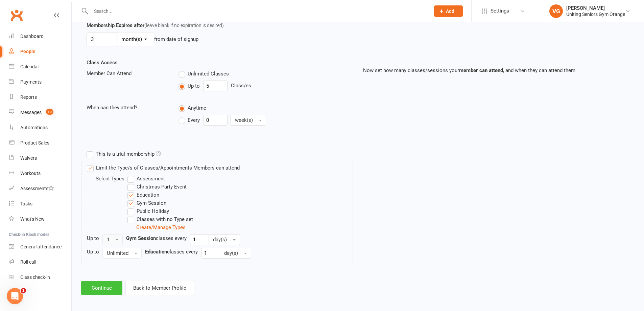  What do you see at coordinates (500, 11) in the screenshot?
I see `span: Settings` at bounding box center [500, 11].